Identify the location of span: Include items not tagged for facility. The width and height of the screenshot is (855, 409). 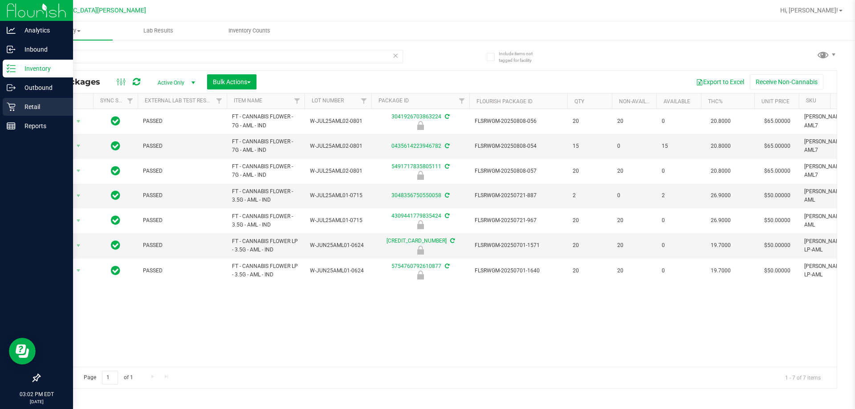
(521, 57).